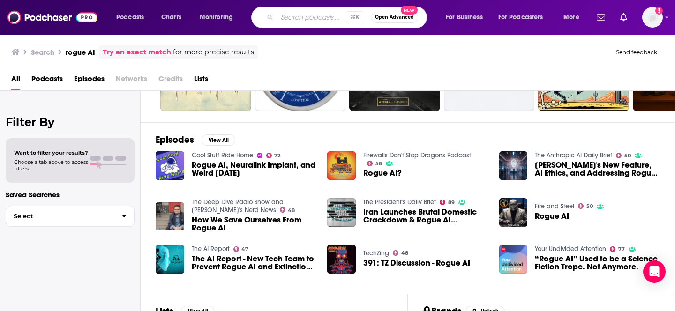 Image resolution: width=675 pixels, height=311 pixels. I want to click on span: For Business, so click(464, 17).